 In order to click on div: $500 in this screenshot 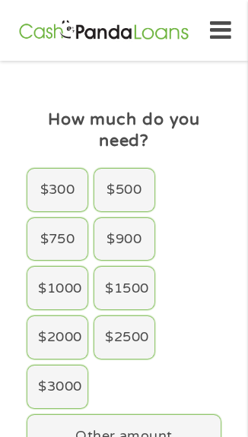, I will do `click(124, 190)`.